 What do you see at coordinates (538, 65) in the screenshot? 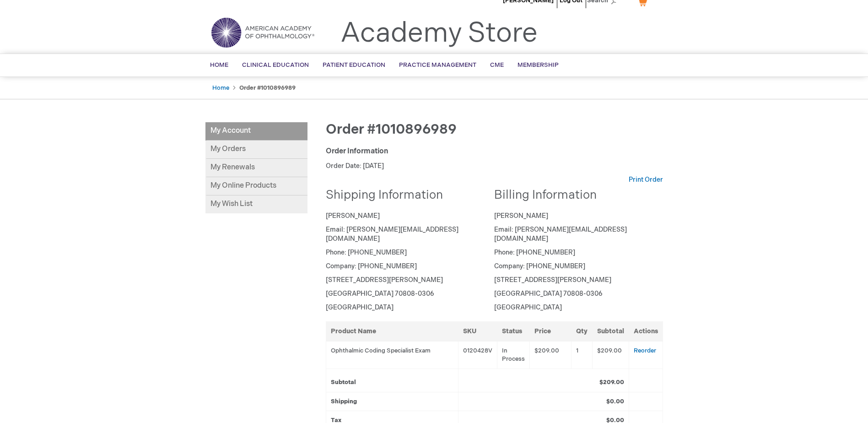
I see `span: Membership` at bounding box center [538, 65].